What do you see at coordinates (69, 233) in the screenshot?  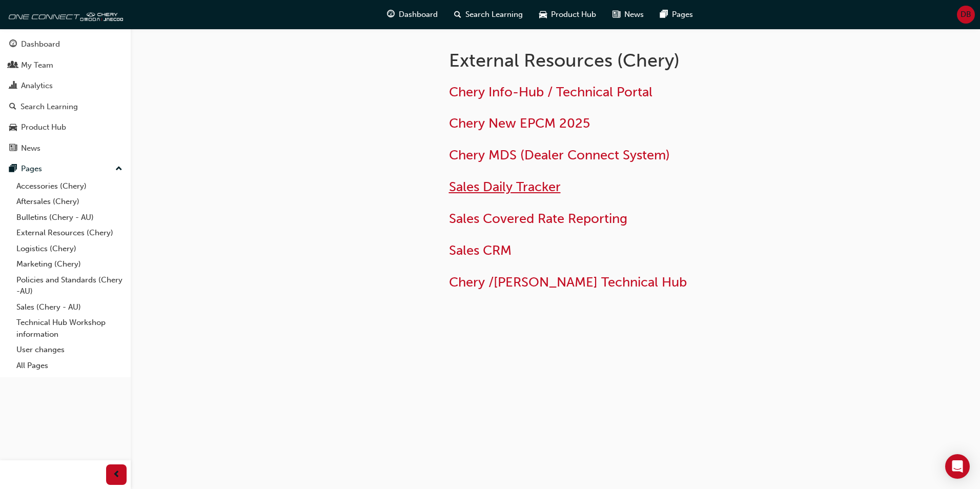 I see `a: External Resources (Chery)` at bounding box center [69, 233].